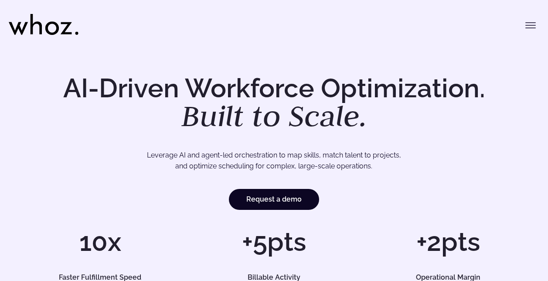 This screenshot has height=281, width=548. I want to click on h5: Billable Activity, so click(274, 277).